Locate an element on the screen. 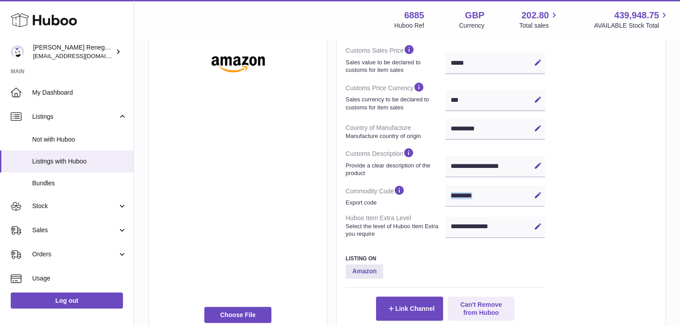 This screenshot has width=680, height=326. strong: Select the level of Huboo Item Extra you require is located at coordinates (394, 230).